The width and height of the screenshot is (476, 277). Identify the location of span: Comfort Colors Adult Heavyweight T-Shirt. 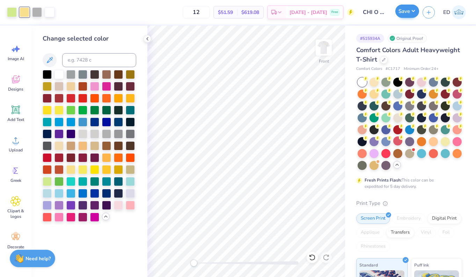
(408, 54).